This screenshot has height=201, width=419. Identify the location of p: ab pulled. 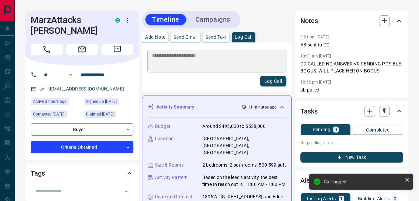
(352, 90).